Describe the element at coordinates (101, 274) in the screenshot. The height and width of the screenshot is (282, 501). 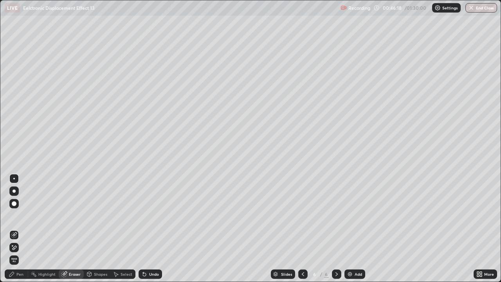
I see `div: Shapes` at that location.